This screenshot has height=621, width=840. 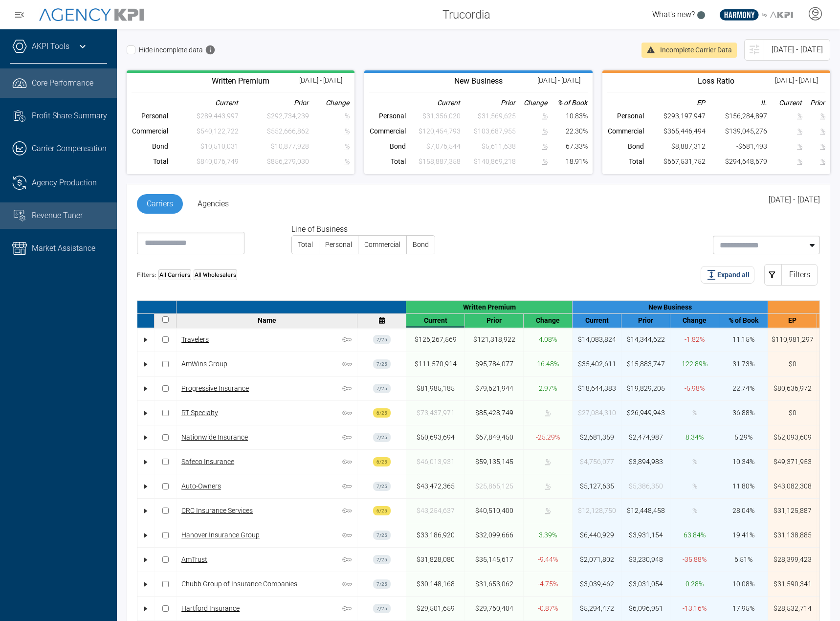 What do you see at coordinates (548, 560) in the screenshot?
I see `div: -9.44%` at bounding box center [548, 560].